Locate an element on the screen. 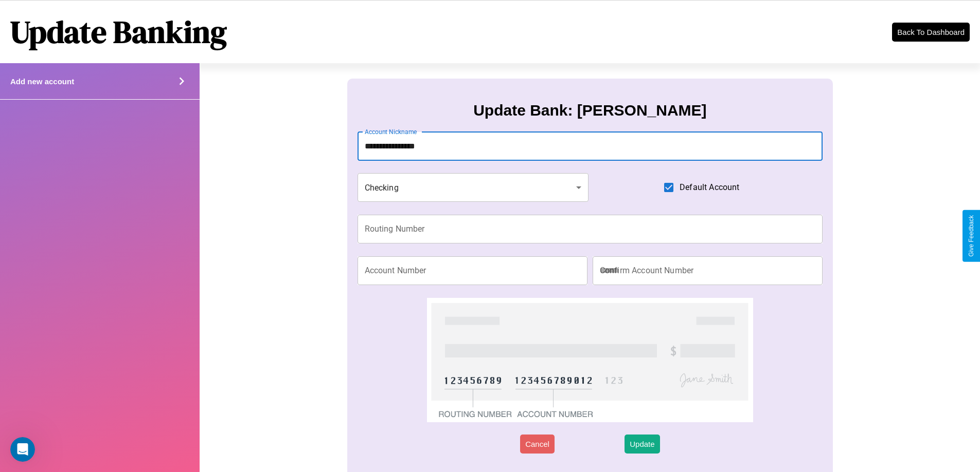 The image size is (980, 472). button: Back To Dashboard is located at coordinates (931, 32).